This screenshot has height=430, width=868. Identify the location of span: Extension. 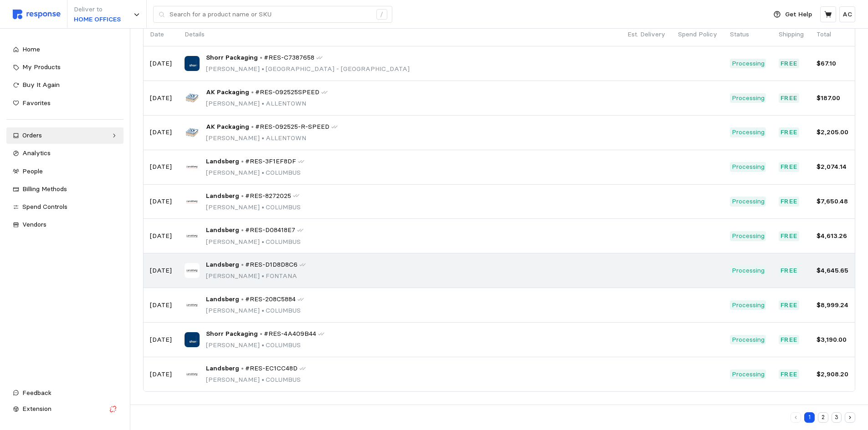
(37, 409).